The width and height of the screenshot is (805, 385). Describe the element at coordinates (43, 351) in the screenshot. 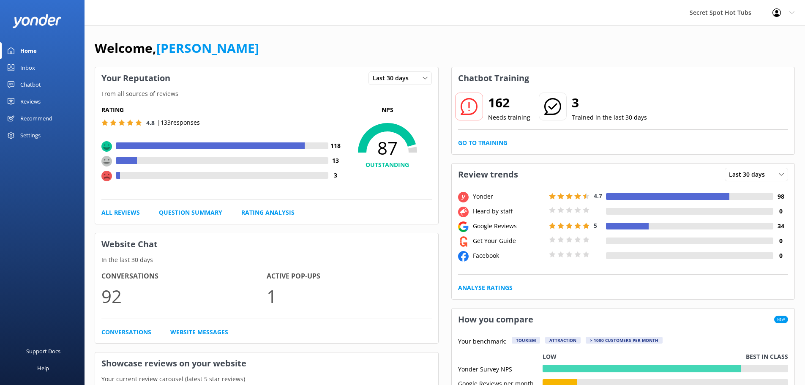

I see `div: Support Docs` at that location.